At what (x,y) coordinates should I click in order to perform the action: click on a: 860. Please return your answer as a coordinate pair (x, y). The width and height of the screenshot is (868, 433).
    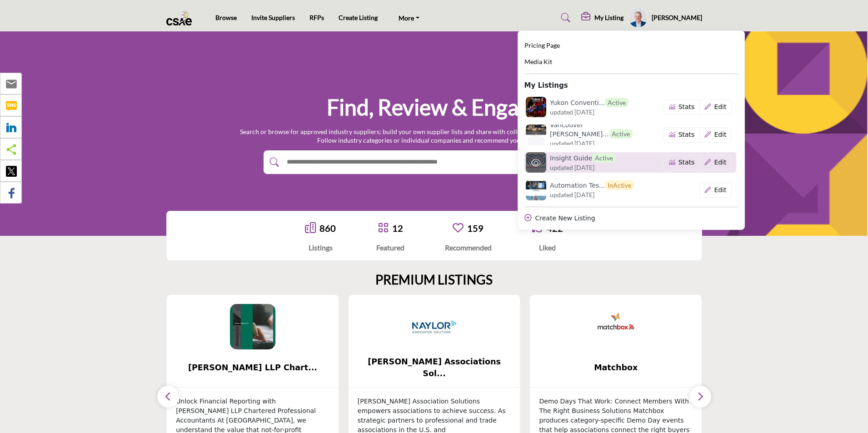
    Looking at the image, I should click on (328, 228).